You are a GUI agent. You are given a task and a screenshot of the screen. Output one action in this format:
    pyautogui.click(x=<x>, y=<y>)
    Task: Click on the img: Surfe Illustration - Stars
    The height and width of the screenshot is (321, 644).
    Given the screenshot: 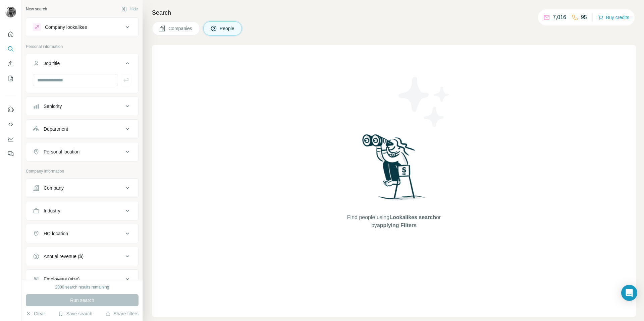 What is the action you would take?
    pyautogui.click(x=424, y=102)
    